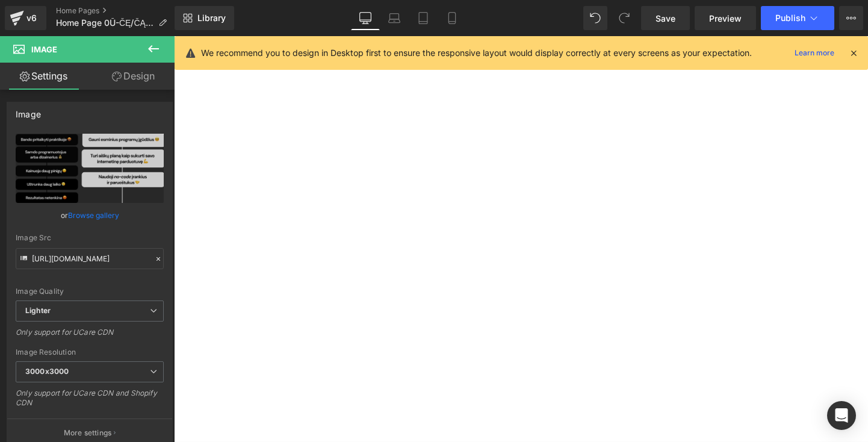  What do you see at coordinates (133, 75) in the screenshot?
I see `a: Design` at bounding box center [133, 75].